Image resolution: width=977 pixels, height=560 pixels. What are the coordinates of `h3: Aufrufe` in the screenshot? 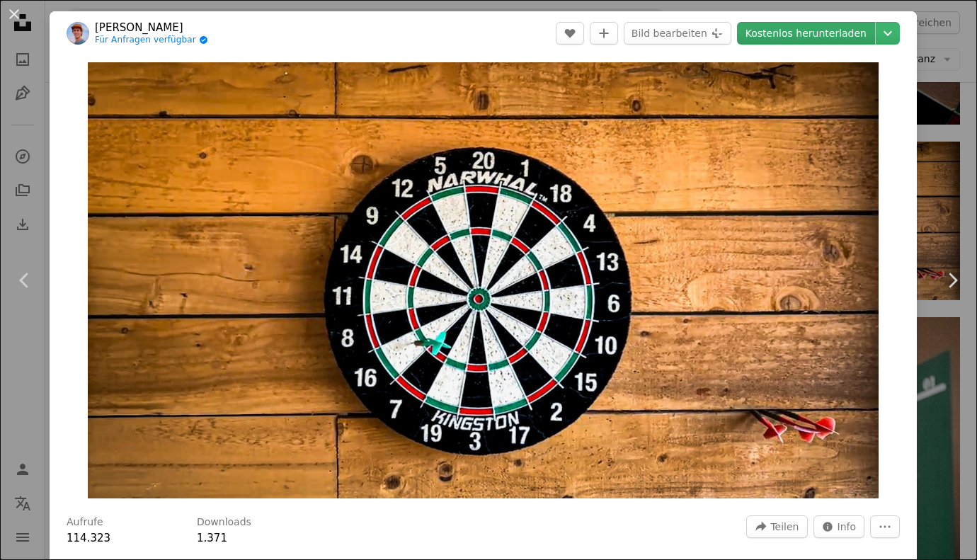 It's located at (85, 522).